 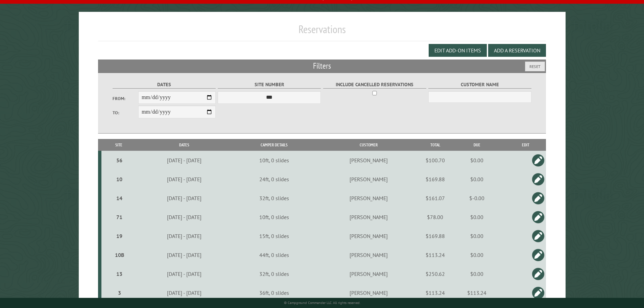 I want to click on div: 19, so click(x=120, y=236).